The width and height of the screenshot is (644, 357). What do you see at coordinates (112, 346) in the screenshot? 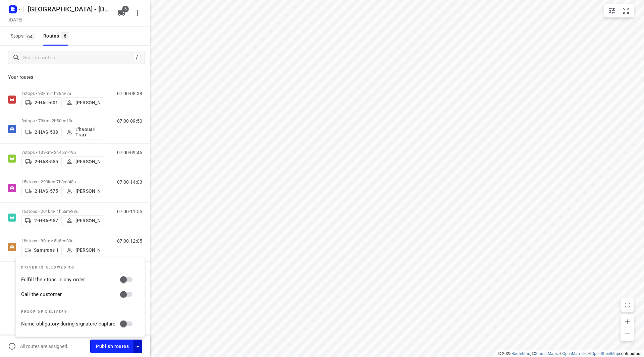
I see `span: Publish routes` at bounding box center [112, 346].